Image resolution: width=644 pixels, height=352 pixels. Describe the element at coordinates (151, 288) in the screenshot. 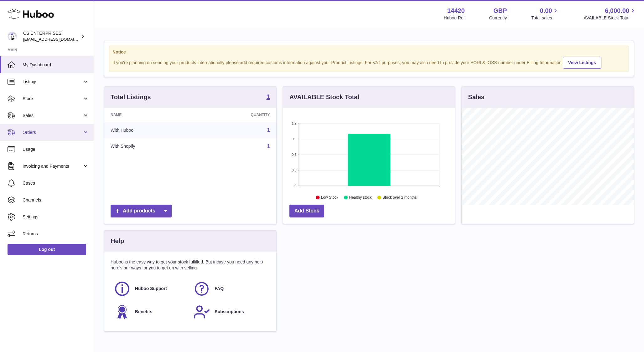

I see `span: Huboo Support` at that location.